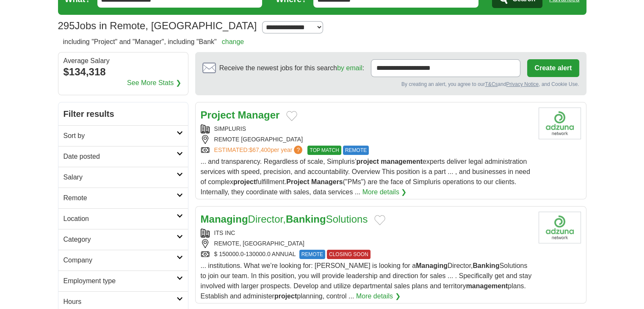 The width and height of the screenshot is (644, 309). I want to click on div: By creating an alert, you agree to our and , and Cookie Use., so click(391, 85).